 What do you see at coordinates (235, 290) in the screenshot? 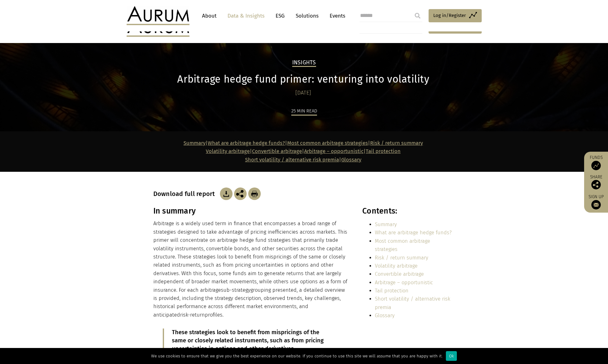
I see `span: sub-strategy` at bounding box center [235, 290].